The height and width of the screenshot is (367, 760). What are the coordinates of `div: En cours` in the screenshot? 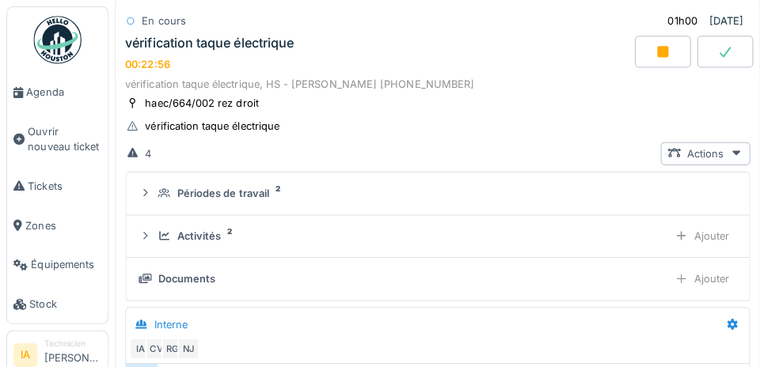 It's located at (162, 21).